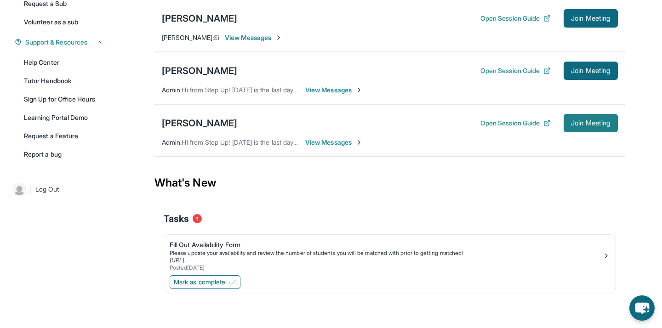 The image size is (662, 328). Describe the element at coordinates (63, 81) in the screenshot. I see `a: Tutor Handbook` at that location.